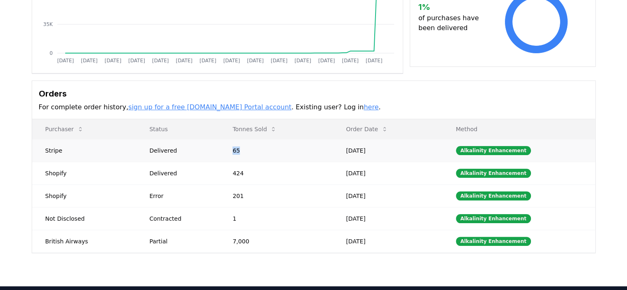  What do you see at coordinates (84, 218) in the screenshot?
I see `td: Not Disclosed` at bounding box center [84, 218].